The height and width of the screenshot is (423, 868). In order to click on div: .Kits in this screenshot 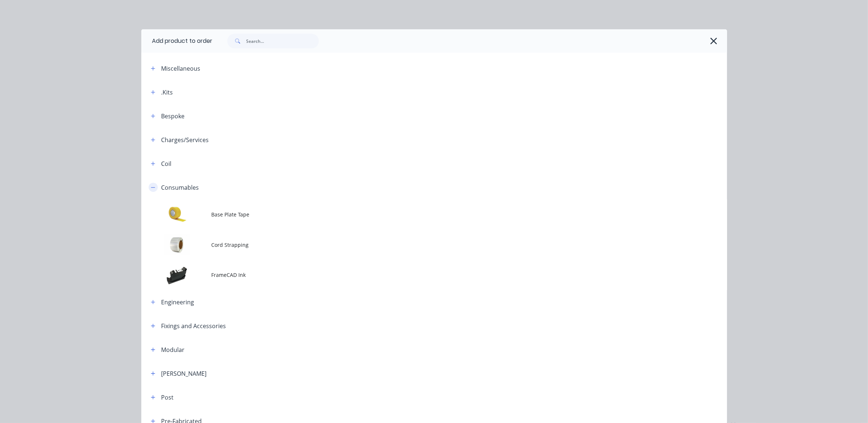, I will do `click(168, 93)`.